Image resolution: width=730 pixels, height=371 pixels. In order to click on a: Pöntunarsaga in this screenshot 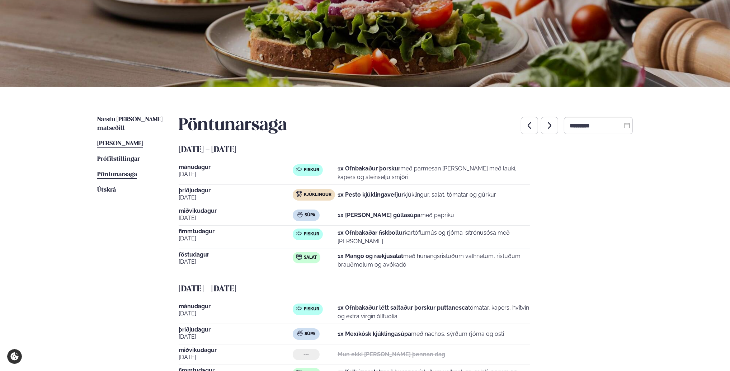, I will do `click(117, 175)`.